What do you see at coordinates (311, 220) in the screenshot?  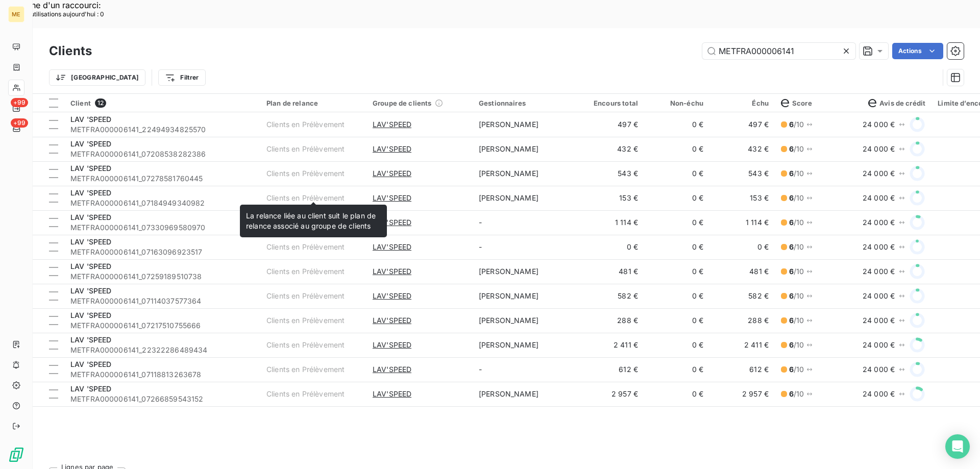 I see `span: La relance liée au client suit le plan de relance associé au groupe de clients` at bounding box center [311, 220].